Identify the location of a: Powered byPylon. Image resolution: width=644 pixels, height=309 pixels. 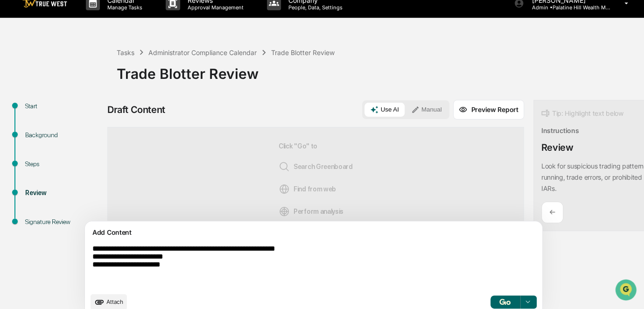
(89, 161).